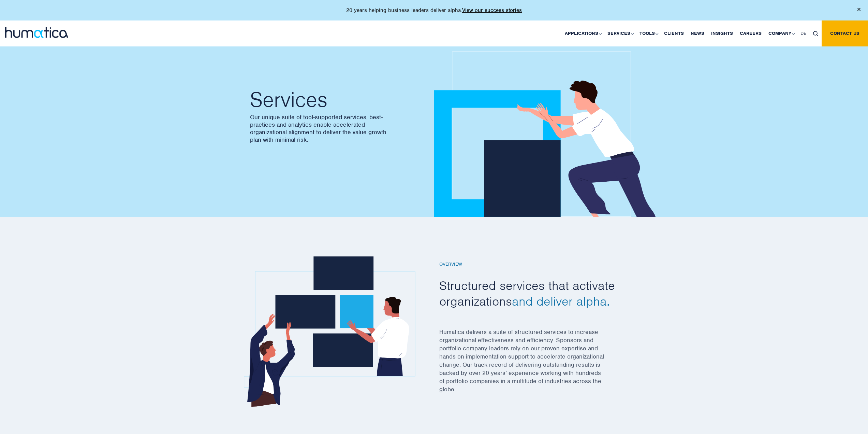  What do you see at coordinates (620, 34) in the screenshot?
I see `a: Services` at bounding box center [620, 34].